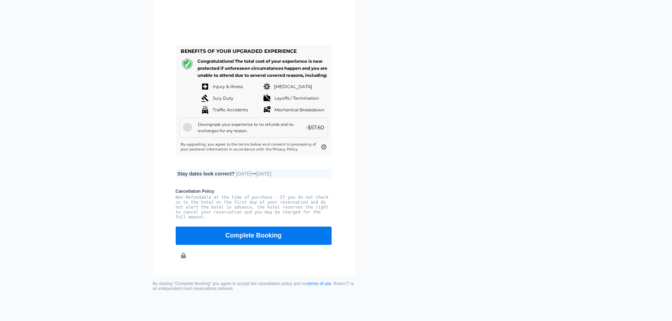  I want to click on b: Cancellation Policy, so click(254, 191).